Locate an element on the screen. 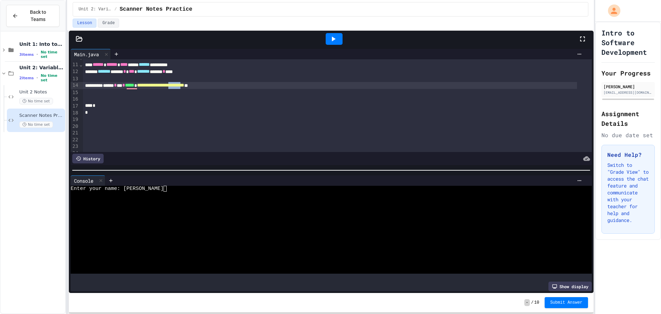 This screenshot has height=314, width=661. div: 12 is located at coordinates (75, 72).